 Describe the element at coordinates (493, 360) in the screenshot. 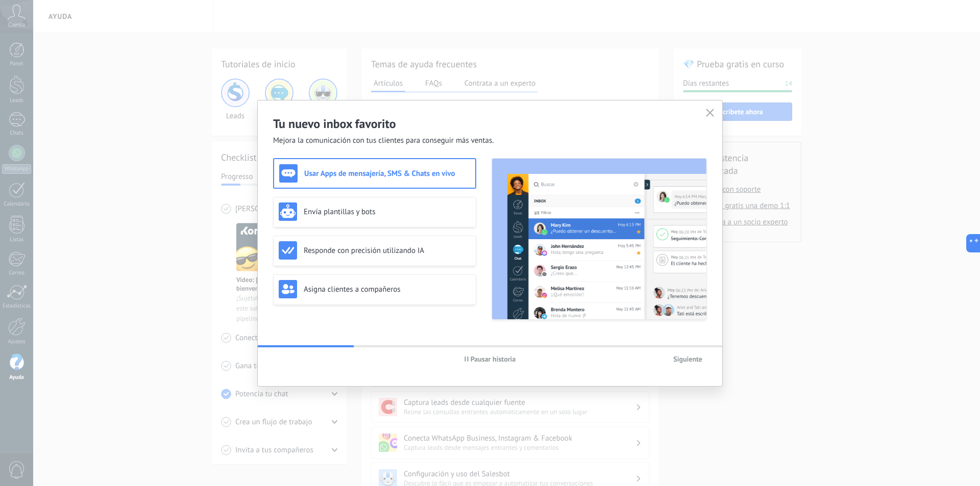

I see `span: Pausar historia` at that location.